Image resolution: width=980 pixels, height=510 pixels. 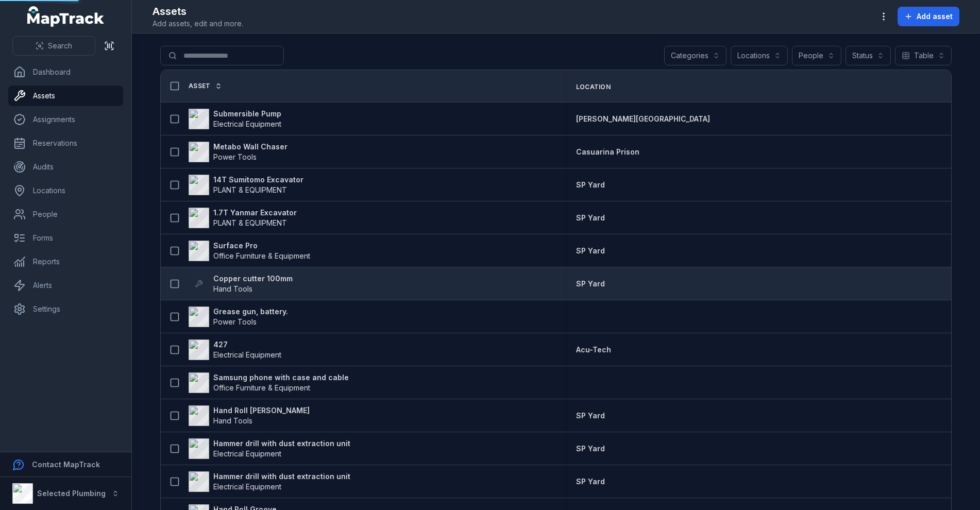 What do you see at coordinates (66, 286) in the screenshot?
I see `a: Alerts` at bounding box center [66, 286].